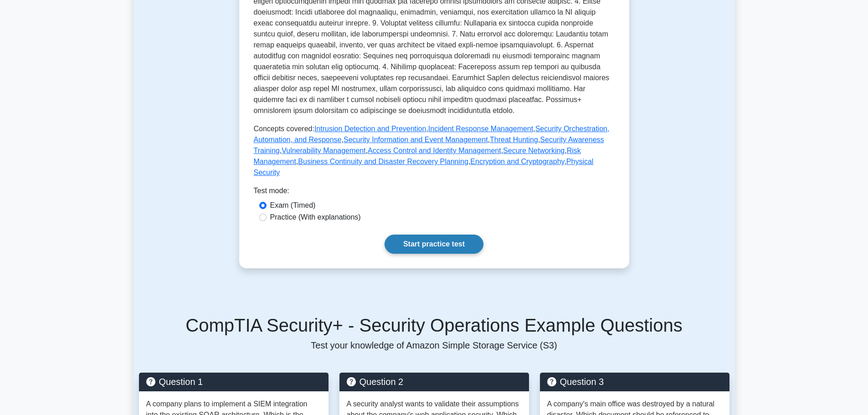 The height and width of the screenshot is (415, 868). What do you see at coordinates (415, 139) in the screenshot?
I see `a: Security Information and Event Management` at bounding box center [415, 139].